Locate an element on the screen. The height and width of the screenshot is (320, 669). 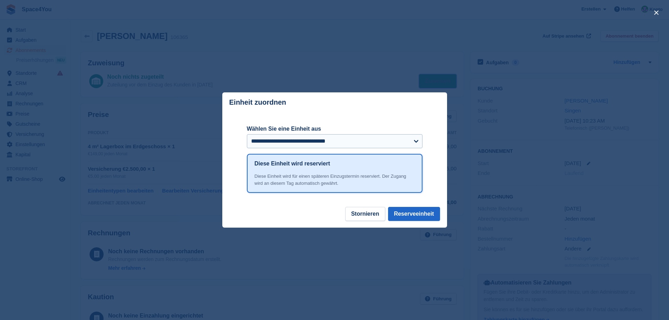
div: Diese Einheit wird für einen späteren Einzugstermin reserviert. Der Zugang wird an diesem Tag aut... is located at coordinates (335, 179).